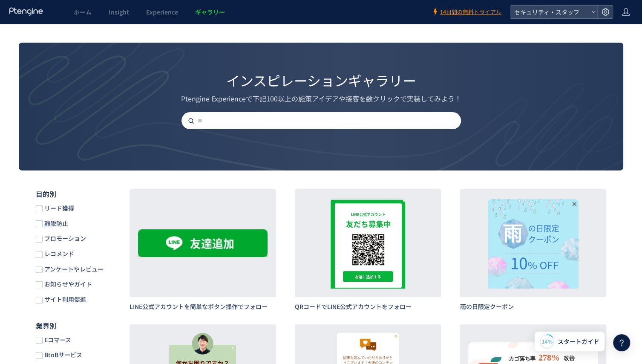  Describe the element at coordinates (62, 354) in the screenshot. I see `span: BtoBサービス` at that location.